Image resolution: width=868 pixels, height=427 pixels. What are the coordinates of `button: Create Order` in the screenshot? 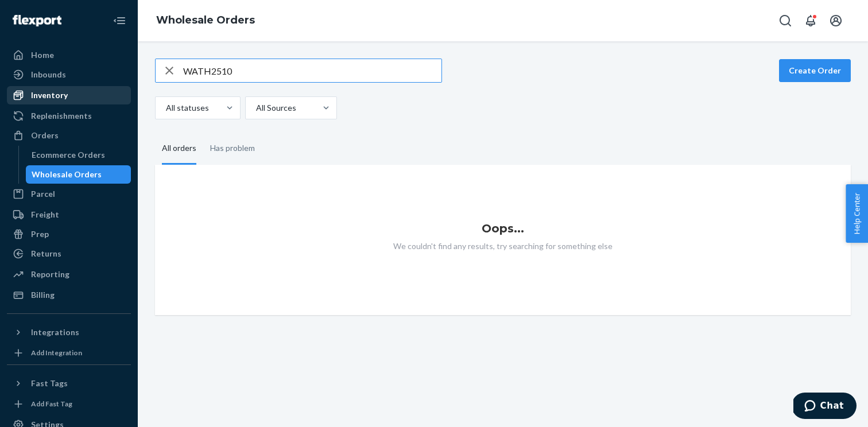 It's located at (814, 71).